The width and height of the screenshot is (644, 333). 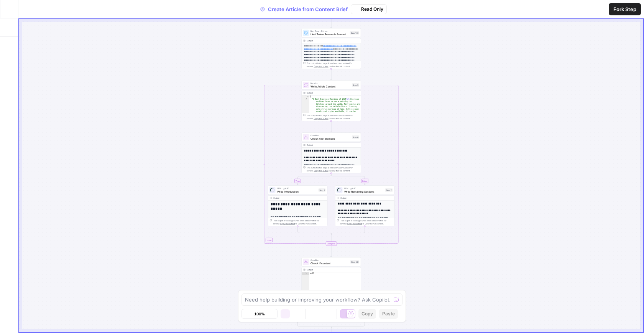 What do you see at coordinates (314, 179) in the screenshot?
I see `g: Edge from step_6 to step_8` at bounding box center [314, 179].